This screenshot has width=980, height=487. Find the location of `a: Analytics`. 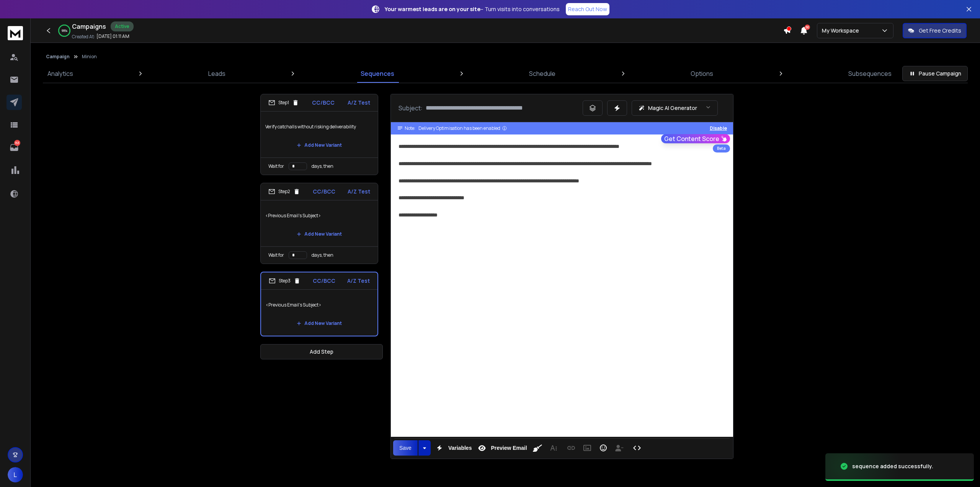

a: Analytics is located at coordinates (60, 74).